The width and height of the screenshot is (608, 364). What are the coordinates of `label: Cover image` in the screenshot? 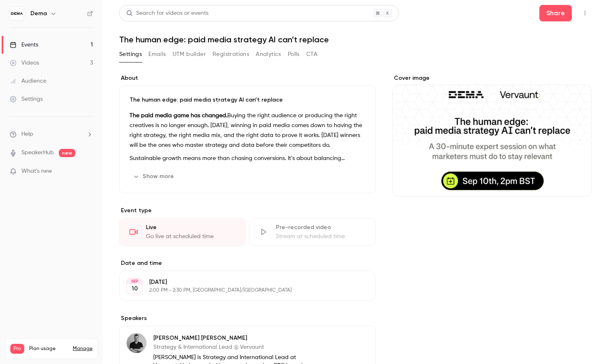 It's located at (492, 78).